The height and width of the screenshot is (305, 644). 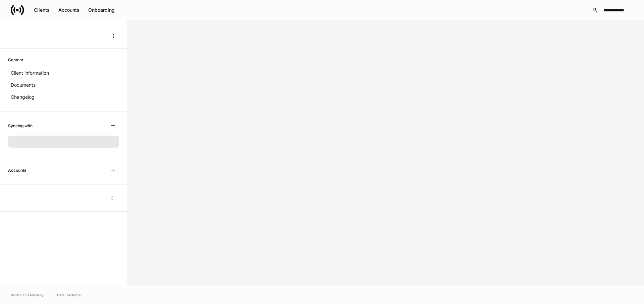 I want to click on p: Client information, so click(x=30, y=73).